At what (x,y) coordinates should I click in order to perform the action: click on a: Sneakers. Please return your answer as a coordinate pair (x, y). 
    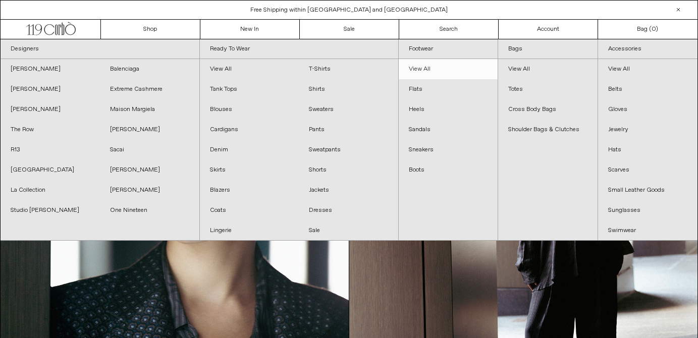
    Looking at the image, I should click on (448, 150).